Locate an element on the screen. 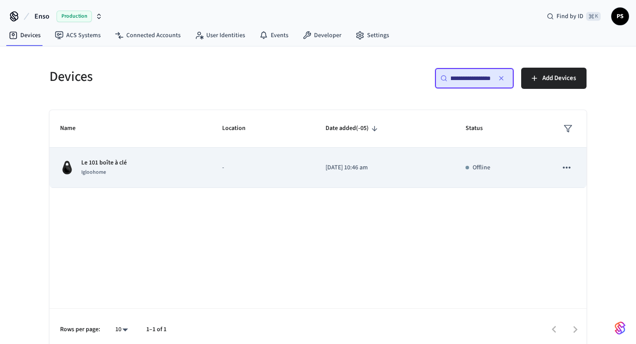  a: Devices is located at coordinates (25, 35).